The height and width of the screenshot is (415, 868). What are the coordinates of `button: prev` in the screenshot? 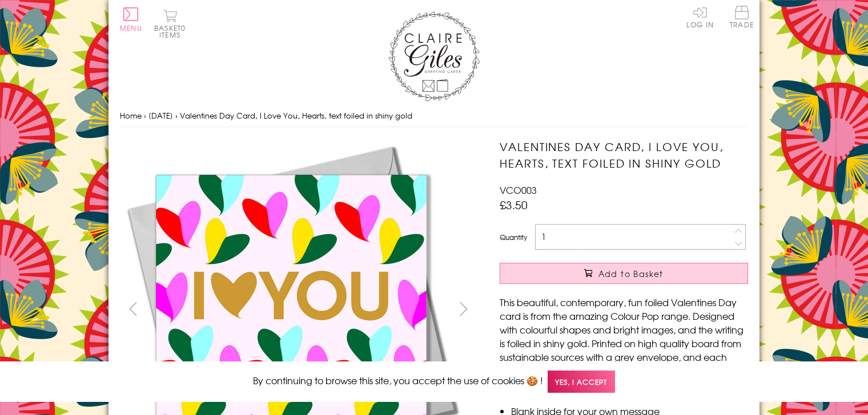 It's located at (132, 309).